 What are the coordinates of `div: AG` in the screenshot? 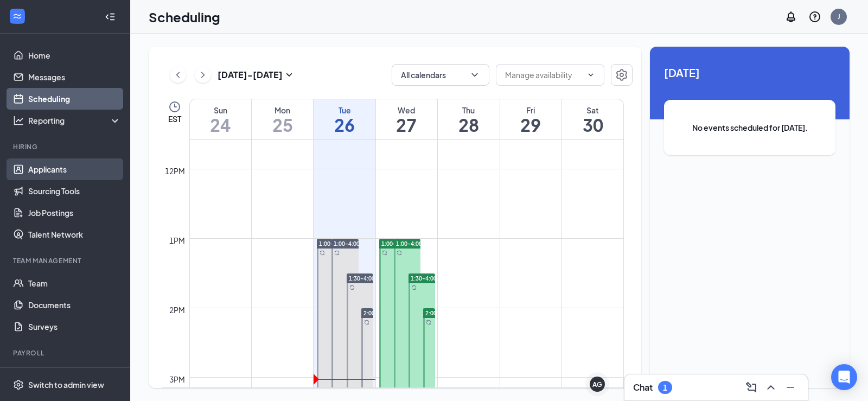 It's located at (597, 384).